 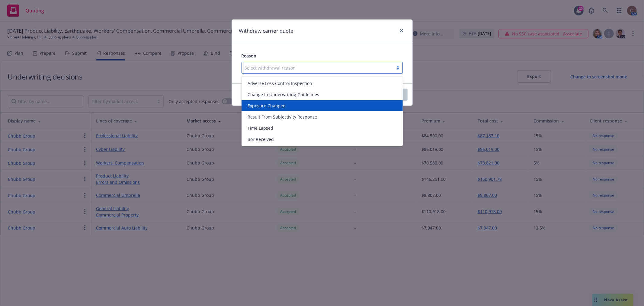 What do you see at coordinates (266, 31) in the screenshot?
I see `h1: Withdraw carrier quote` at bounding box center [266, 31].